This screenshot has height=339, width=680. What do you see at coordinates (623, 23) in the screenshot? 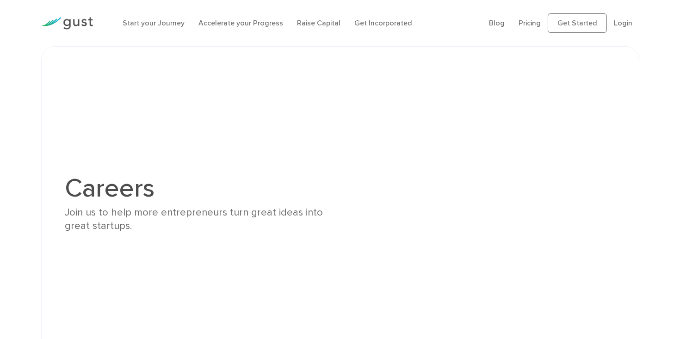
I see `a: Login` at bounding box center [623, 23].